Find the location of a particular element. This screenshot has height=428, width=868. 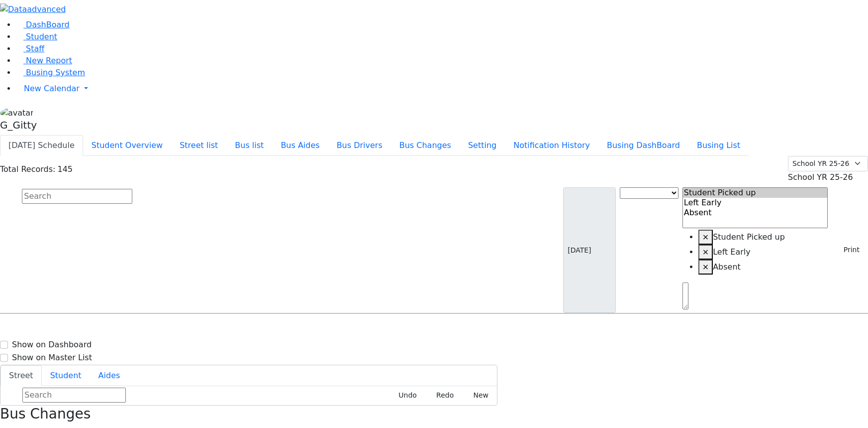

button: Street list is located at coordinates (198, 145).